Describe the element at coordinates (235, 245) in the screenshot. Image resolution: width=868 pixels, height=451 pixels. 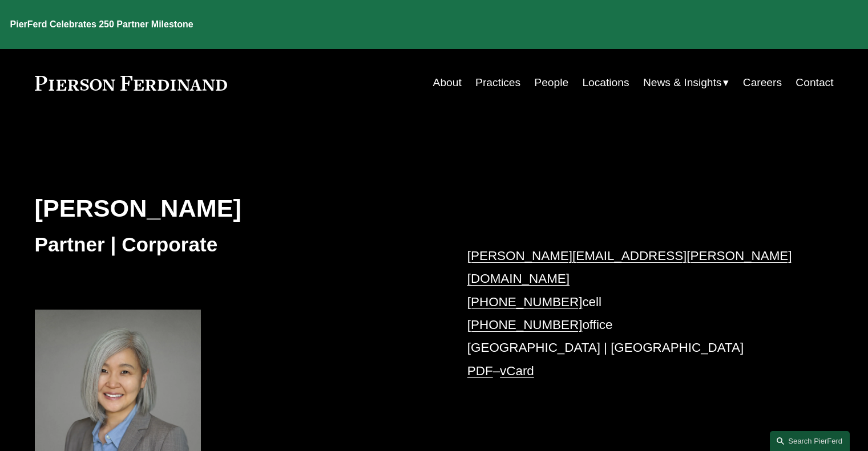
I see `h3: Partner | Corporate` at that location.